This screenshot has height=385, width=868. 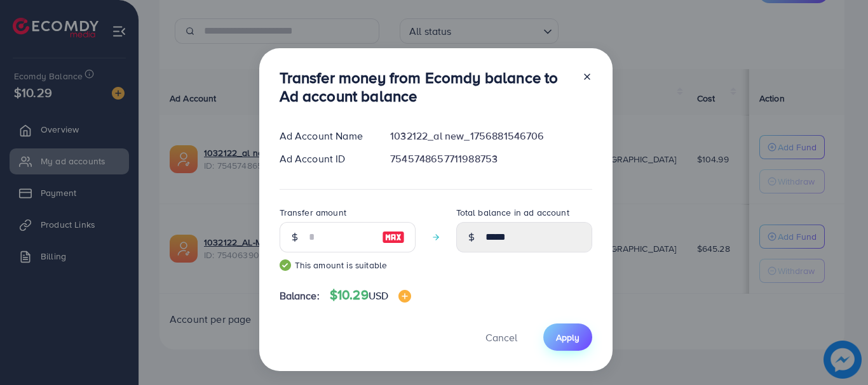 I want to click on div: Ad Account Name, so click(x=324, y=136).